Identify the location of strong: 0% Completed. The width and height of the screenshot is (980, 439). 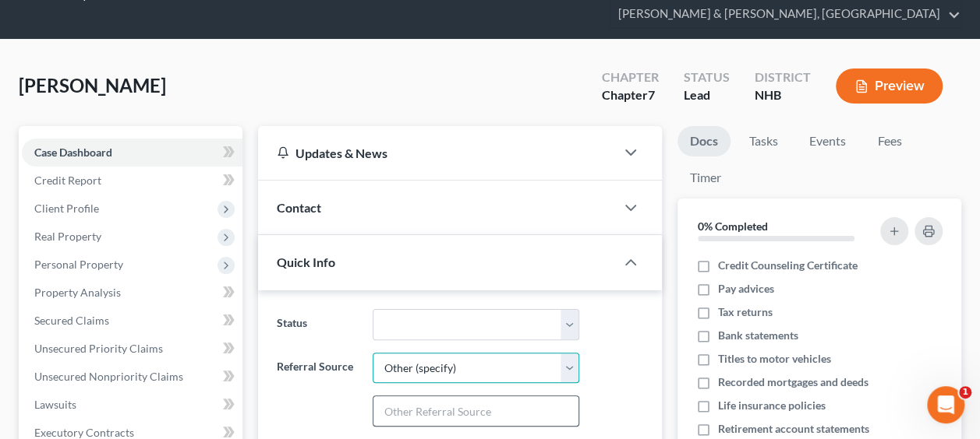
(732, 226).